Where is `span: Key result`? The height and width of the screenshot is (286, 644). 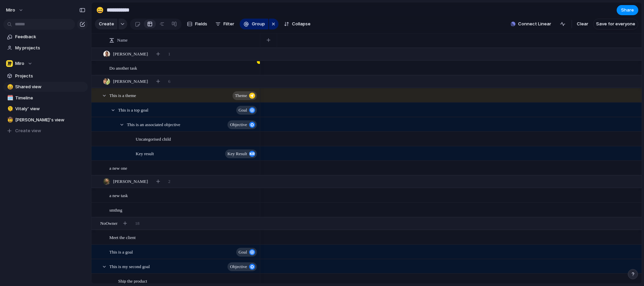
span: Key result is located at coordinates (145, 153).